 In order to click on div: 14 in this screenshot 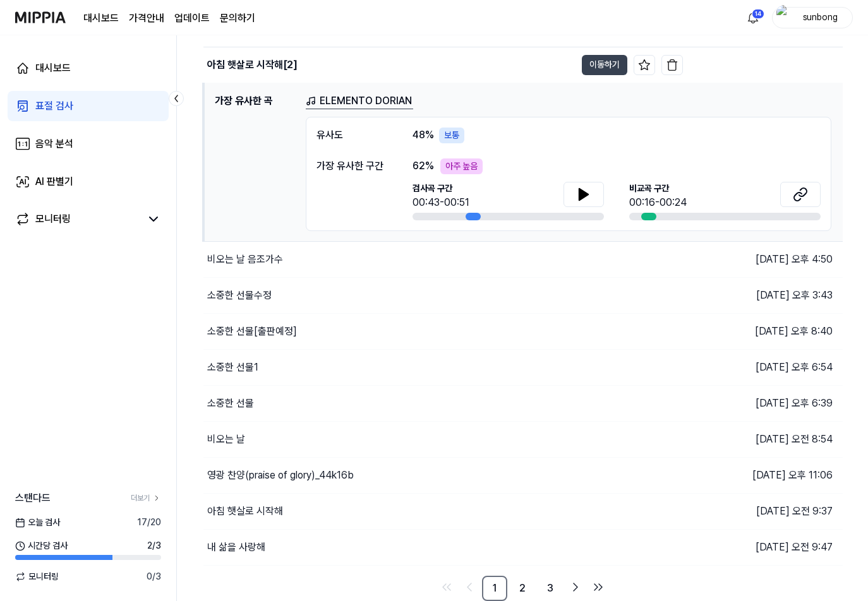, I will do `click(758, 14)`.